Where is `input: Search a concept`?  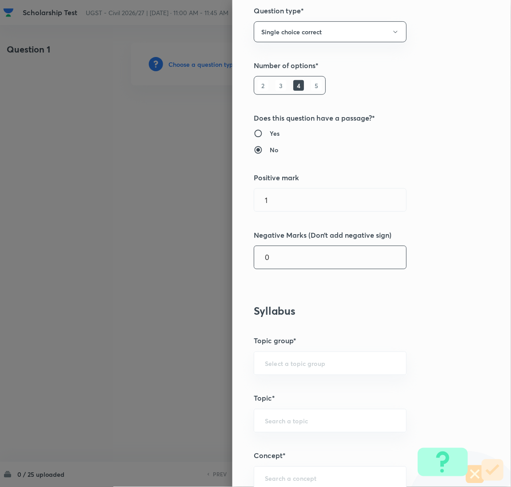 input: Search a concept is located at coordinates (330, 478).